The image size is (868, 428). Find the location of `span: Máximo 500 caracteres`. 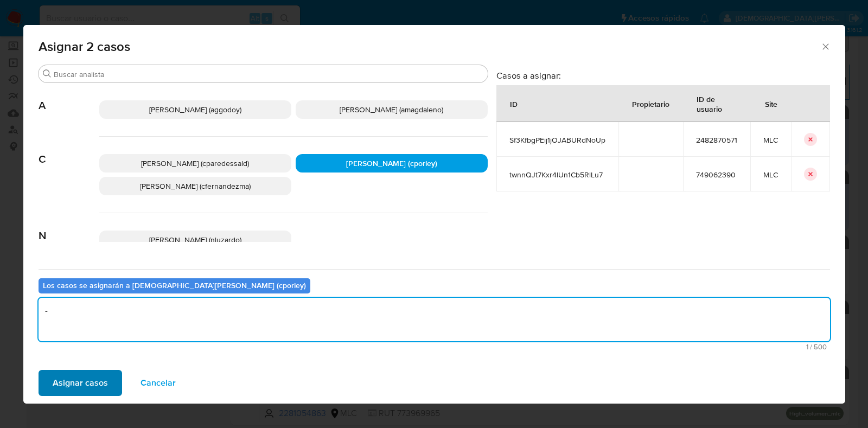

span: Máximo 500 caracteres is located at coordinates (434, 346).